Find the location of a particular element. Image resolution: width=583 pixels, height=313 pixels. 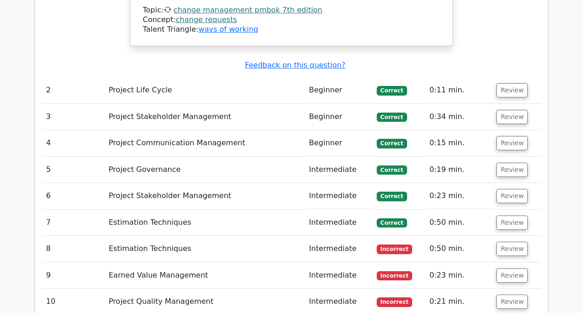

td: 7 is located at coordinates (74, 223).